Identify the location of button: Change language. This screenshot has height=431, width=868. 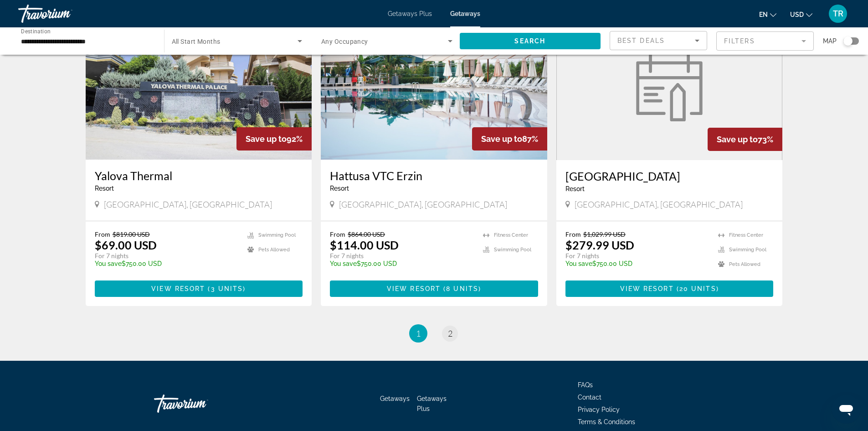
(768, 14).